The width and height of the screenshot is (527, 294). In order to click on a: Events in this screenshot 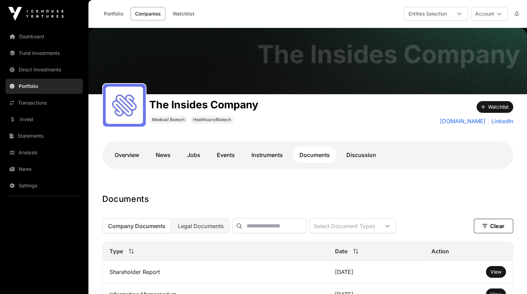, I will do `click(226, 155)`.